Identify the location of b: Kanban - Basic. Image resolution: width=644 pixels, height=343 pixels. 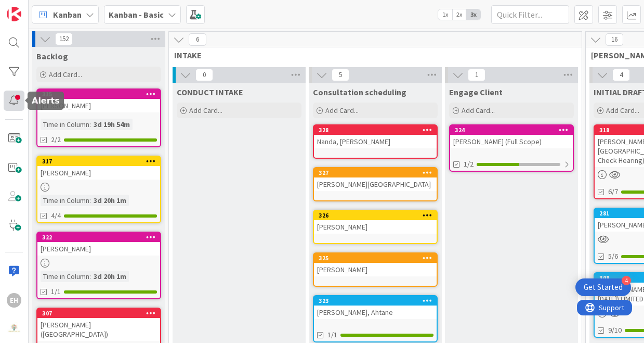
(136, 14).